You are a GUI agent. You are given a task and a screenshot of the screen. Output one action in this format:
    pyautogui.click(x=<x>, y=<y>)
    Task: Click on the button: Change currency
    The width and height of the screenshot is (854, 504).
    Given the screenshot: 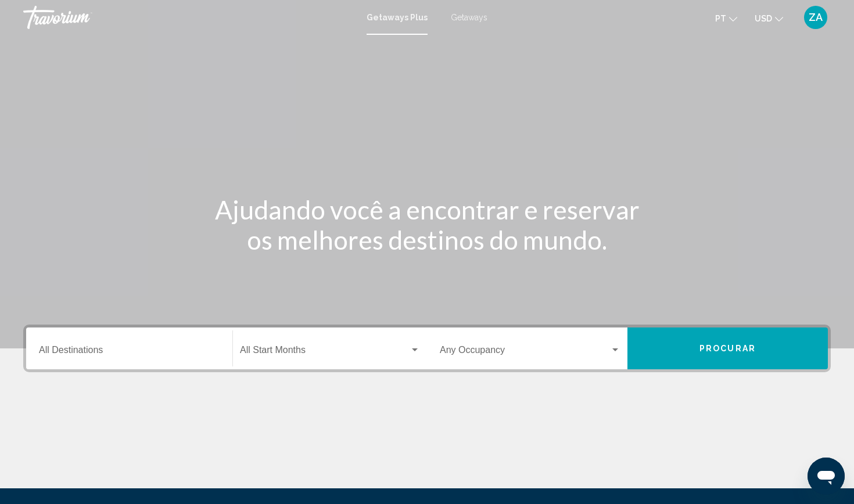 What is the action you would take?
    pyautogui.click(x=769, y=18)
    